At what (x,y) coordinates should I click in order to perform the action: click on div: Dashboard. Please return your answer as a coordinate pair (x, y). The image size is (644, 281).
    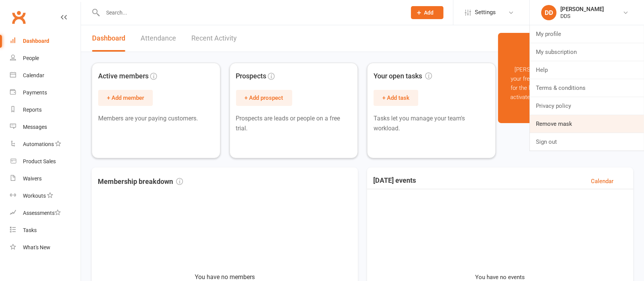
    Looking at the image, I should click on (36, 41).